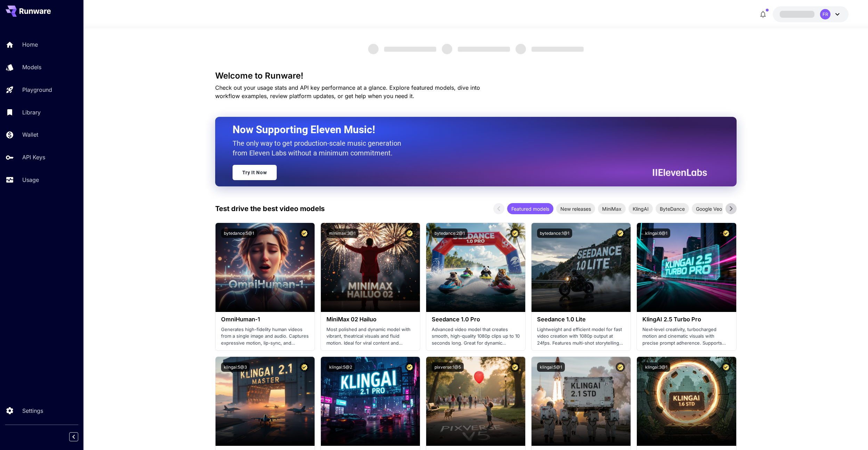  What do you see at coordinates (581, 336) in the screenshot?
I see `p: Lightweight and efficient model for fast video creation with 1080p output at 24fps. Features mult...` at bounding box center [581, 336].